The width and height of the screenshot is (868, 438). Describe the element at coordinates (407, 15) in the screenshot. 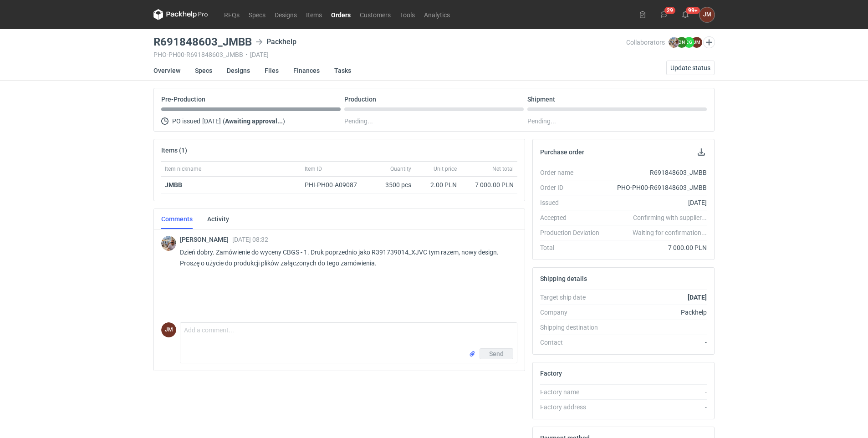

I see `a: Tools` at that location.